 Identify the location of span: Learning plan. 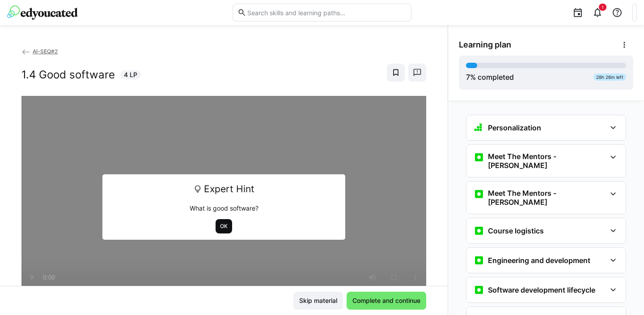
(485, 44).